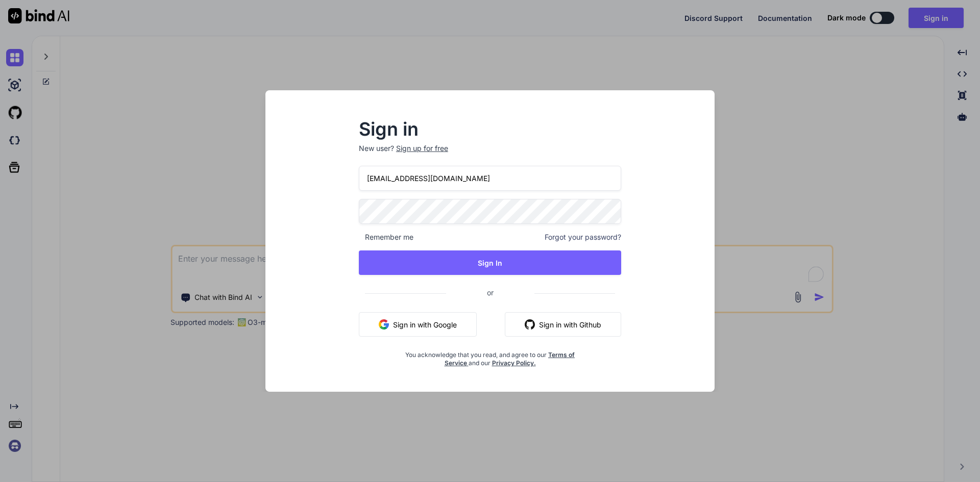  What do you see at coordinates (418, 325) in the screenshot?
I see `button: Sign in with Google` at bounding box center [418, 325].